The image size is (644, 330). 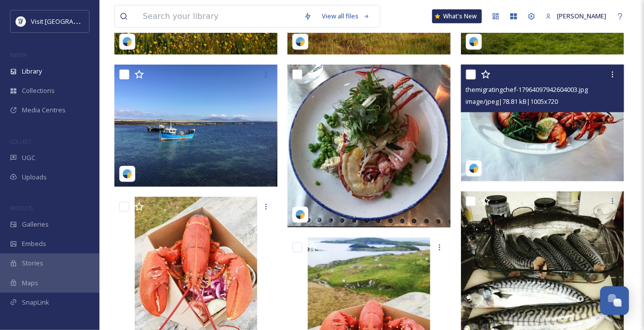 I want to click on span: UGC, so click(x=28, y=158).